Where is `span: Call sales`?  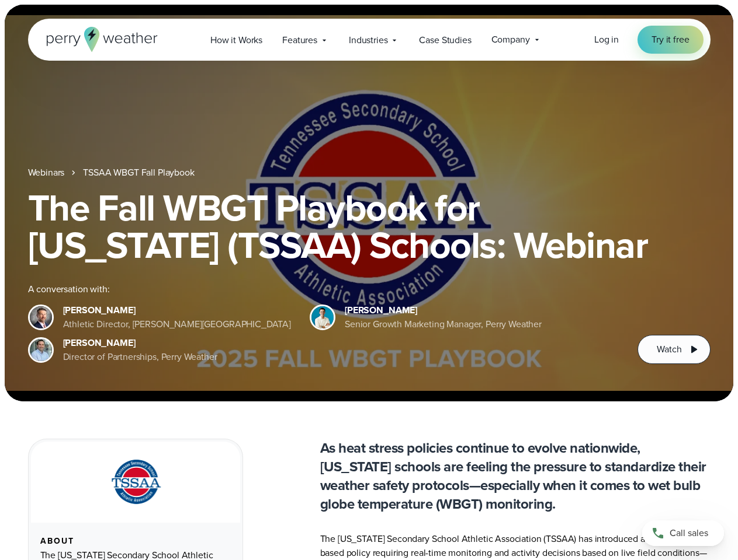
span: Call sales is located at coordinates (689, 534).